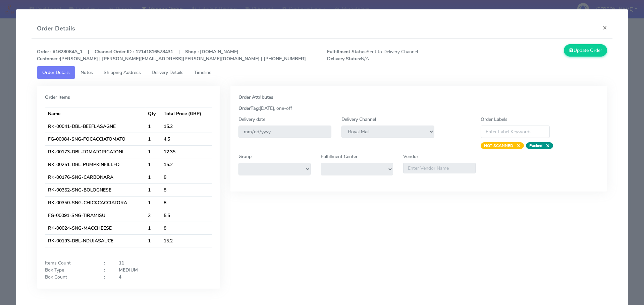 The width and height of the screenshot is (644, 305). Describe the element at coordinates (585, 51) in the screenshot. I see `button: Update Order` at that location.